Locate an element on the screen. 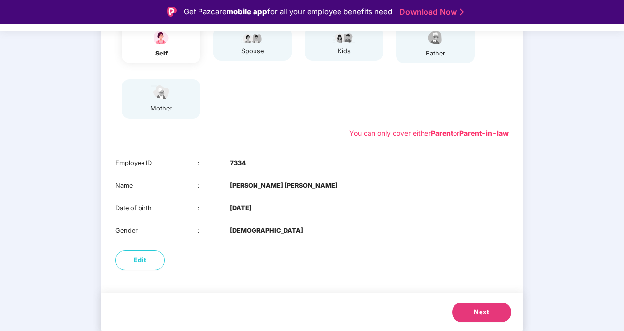  div: Get Pazcare for all your employee benefits need is located at coordinates (288, 12).